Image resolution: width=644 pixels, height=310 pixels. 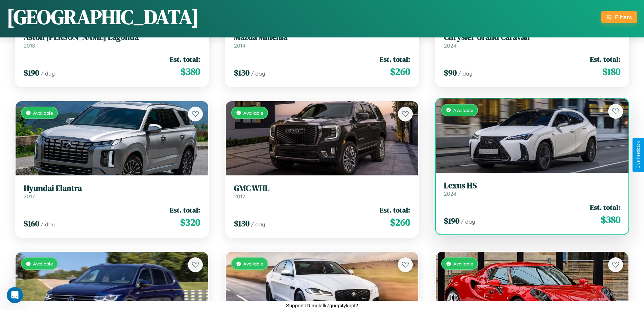 What do you see at coordinates (322, 41) in the screenshot?
I see `a: Mazda Millenia2014` at bounding box center [322, 41].